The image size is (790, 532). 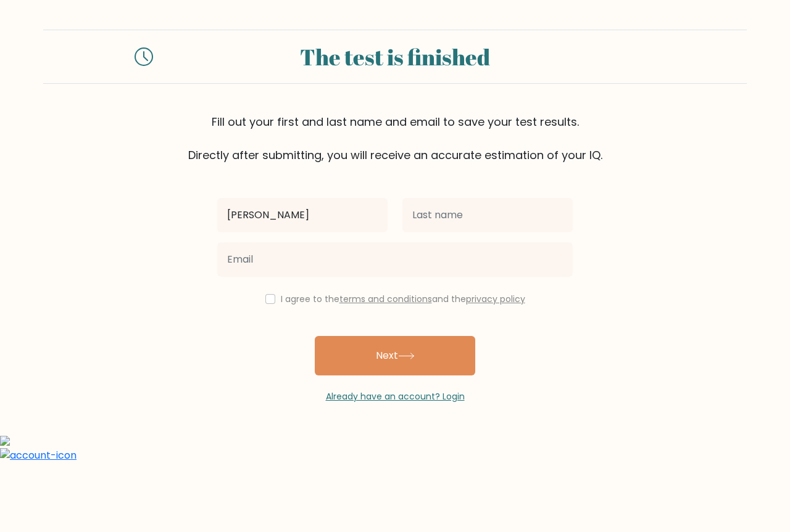 I want to click on input: Last name, so click(x=487, y=216).